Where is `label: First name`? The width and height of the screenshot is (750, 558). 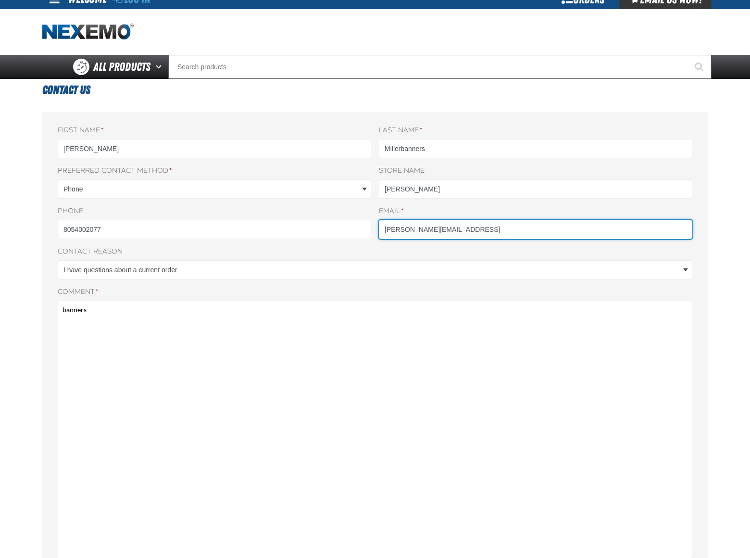 label: First name is located at coordinates (214, 130).